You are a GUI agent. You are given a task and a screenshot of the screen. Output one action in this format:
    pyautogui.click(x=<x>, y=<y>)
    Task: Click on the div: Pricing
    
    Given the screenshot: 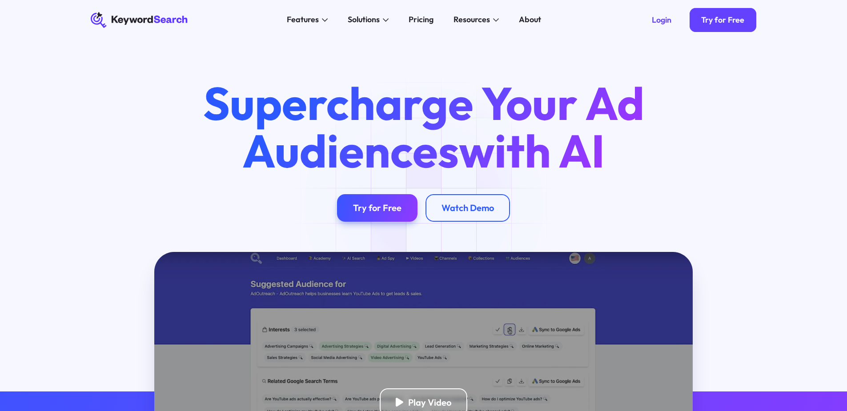 What is the action you would take?
    pyautogui.click(x=421, y=20)
    